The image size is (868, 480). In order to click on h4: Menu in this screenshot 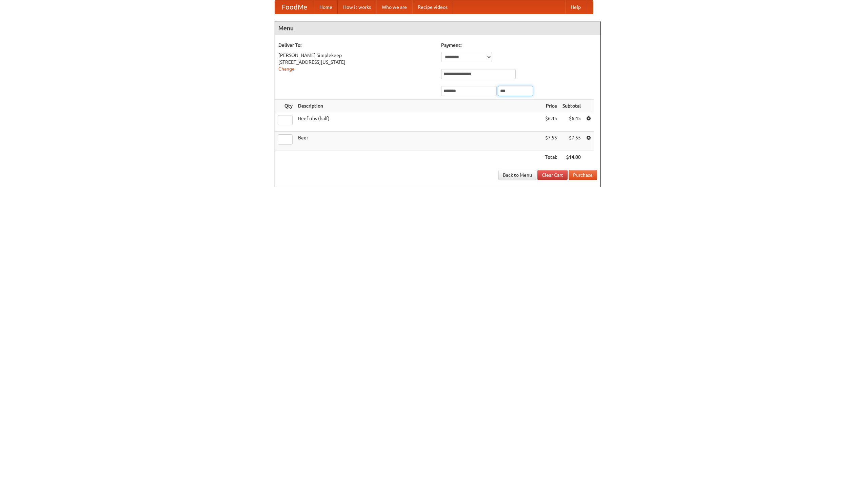, I will do `click(437, 28)`.